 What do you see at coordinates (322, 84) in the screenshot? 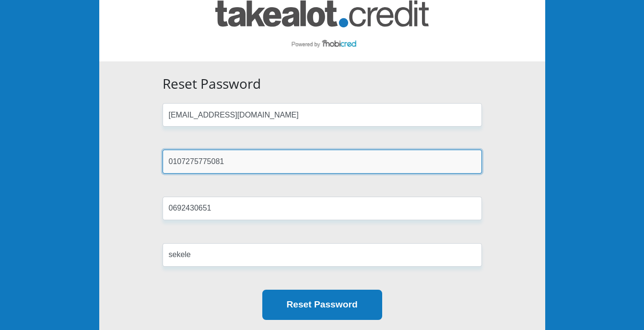
I see `h3: Reset Password` at bounding box center [322, 84].